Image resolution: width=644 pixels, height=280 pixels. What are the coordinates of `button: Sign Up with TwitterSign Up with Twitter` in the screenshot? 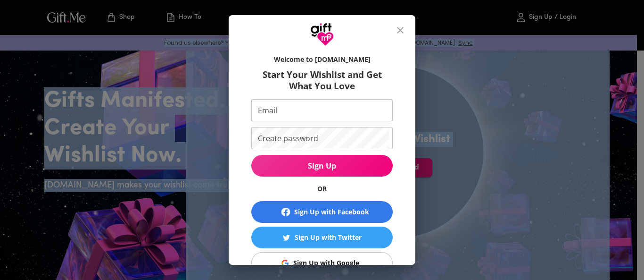 It's located at (322, 238).